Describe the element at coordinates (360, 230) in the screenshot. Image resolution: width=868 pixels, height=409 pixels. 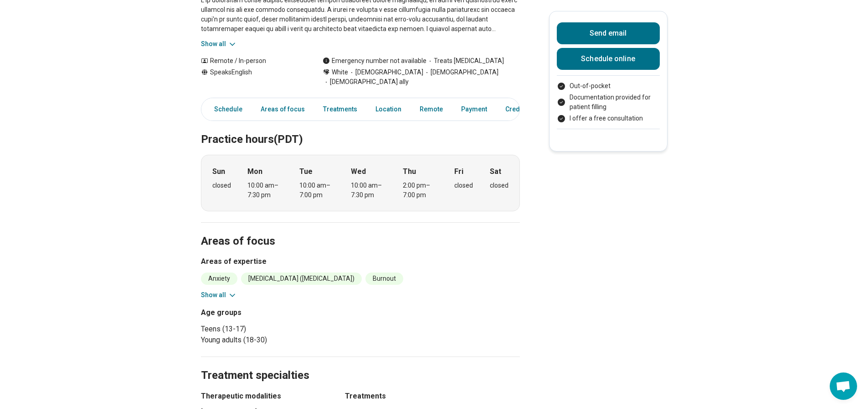
I see `h2: Areas of focus` at that location.